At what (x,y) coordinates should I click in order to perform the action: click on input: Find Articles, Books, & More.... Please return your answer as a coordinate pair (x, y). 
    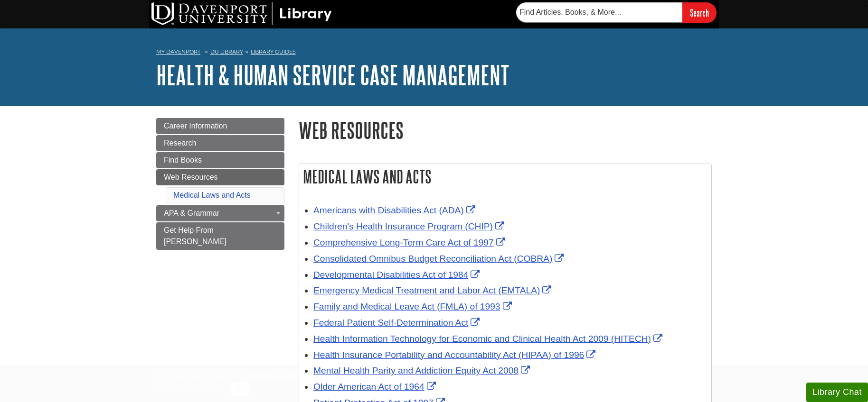
    Looking at the image, I should click on (599, 13).